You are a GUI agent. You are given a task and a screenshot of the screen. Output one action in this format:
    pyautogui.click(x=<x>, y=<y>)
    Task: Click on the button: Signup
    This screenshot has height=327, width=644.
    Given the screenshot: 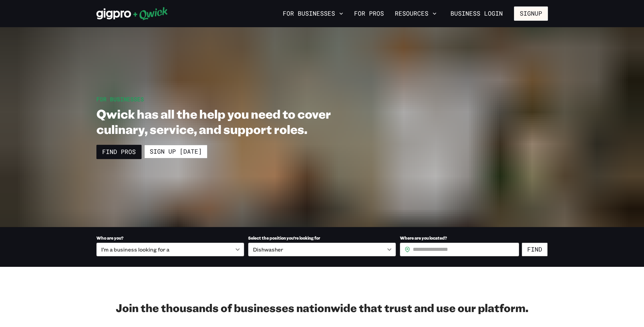 What is the action you would take?
    pyautogui.click(x=531, y=14)
    